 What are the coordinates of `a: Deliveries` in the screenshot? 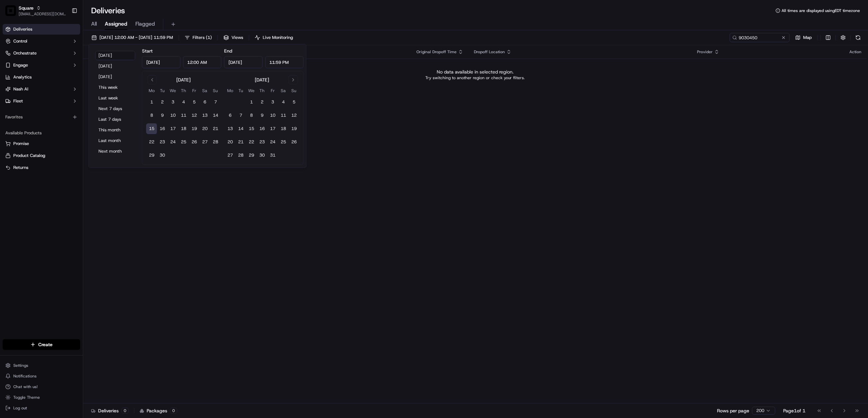 It's located at (41, 29).